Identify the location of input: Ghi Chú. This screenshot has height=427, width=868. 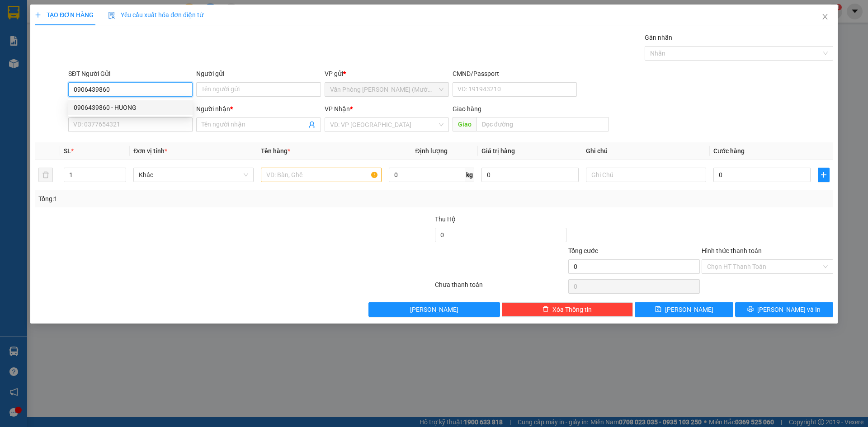
(646, 175).